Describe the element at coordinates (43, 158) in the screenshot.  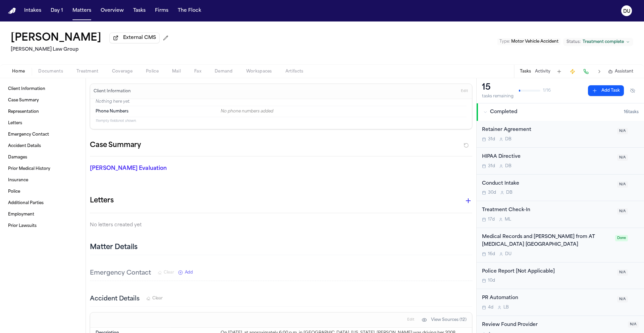
I see `a: Damages` at that location.